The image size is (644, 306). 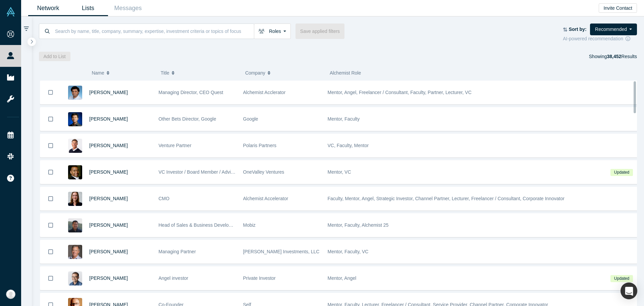 What do you see at coordinates (251, 119) in the screenshot?
I see `span: Google` at bounding box center [251, 119].